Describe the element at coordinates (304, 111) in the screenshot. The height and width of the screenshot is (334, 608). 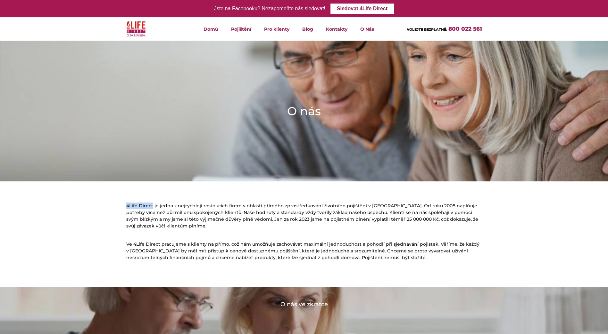
I see `h1: O nás` at that location.